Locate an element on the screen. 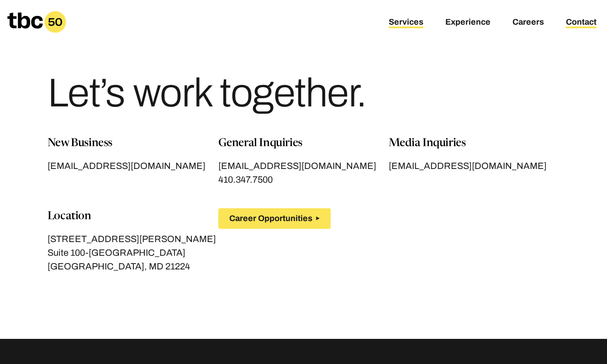  p: Media Inquiries is located at coordinates (474, 143).